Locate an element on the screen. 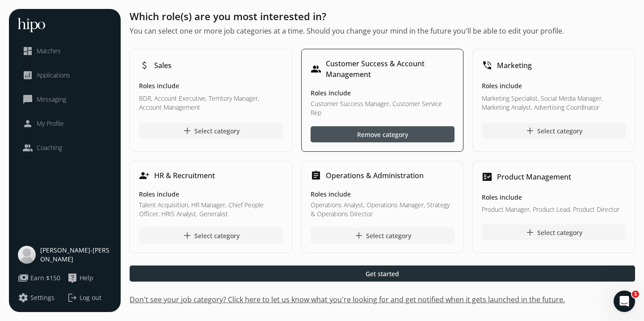 Image resolution: width=644 pixels, height=321 pixels. a: chat_bubble_outlineMessaging is located at coordinates (65, 99).